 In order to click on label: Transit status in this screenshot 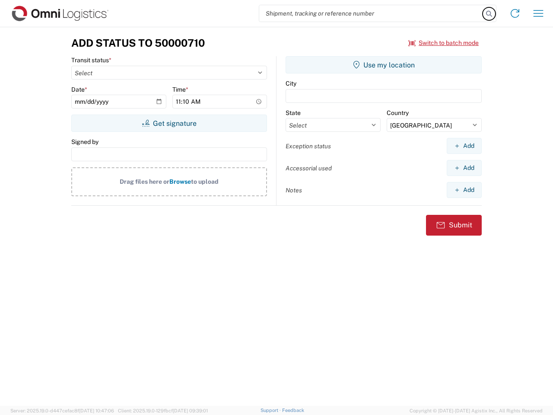, I will do `click(91, 60)`.